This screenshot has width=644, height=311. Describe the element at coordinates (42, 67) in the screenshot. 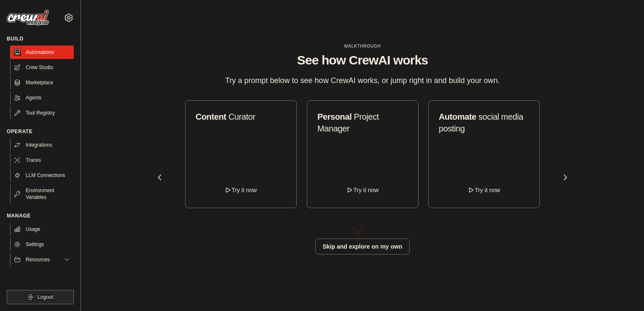

I see `a: Crew Studio` at that location.